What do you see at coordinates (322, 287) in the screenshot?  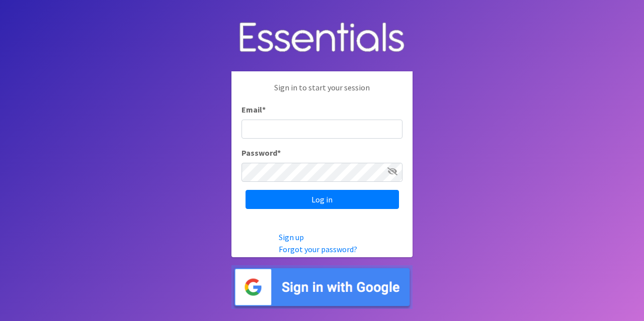 I see `img: Sign in with Google` at bounding box center [322, 287].